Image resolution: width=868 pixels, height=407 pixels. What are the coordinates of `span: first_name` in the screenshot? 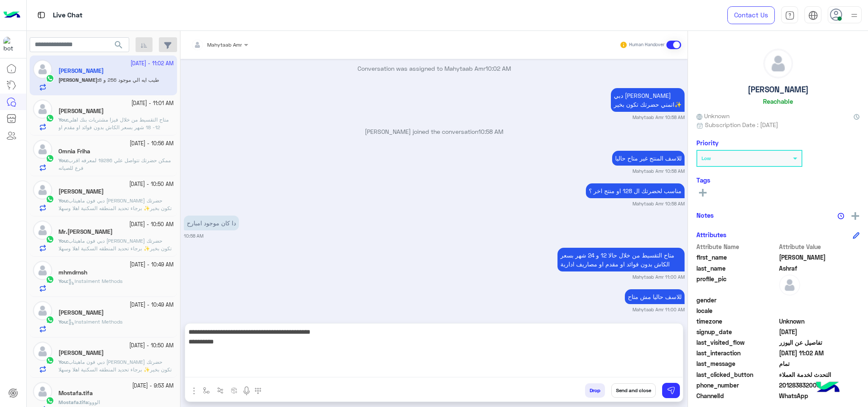 It's located at (737, 257).